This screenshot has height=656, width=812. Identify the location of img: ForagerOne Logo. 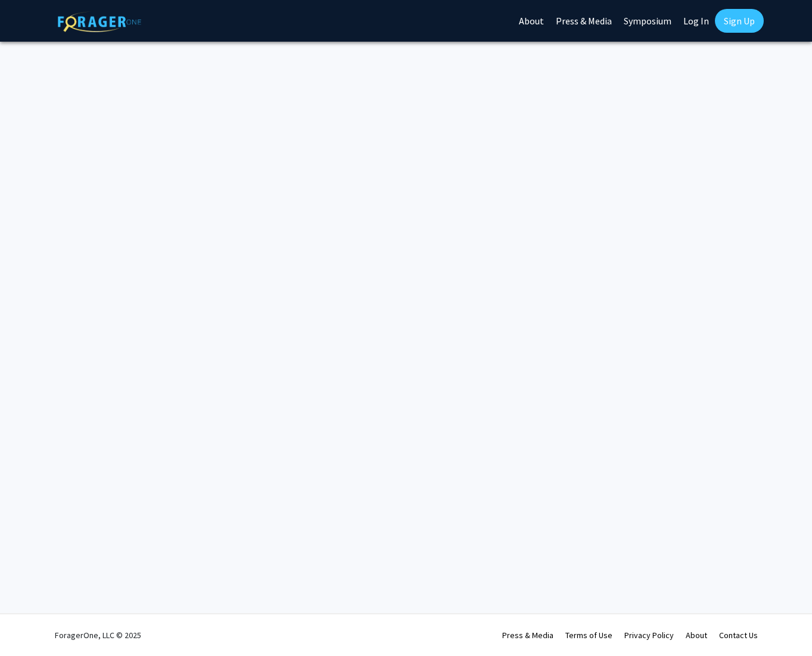
(100, 21).